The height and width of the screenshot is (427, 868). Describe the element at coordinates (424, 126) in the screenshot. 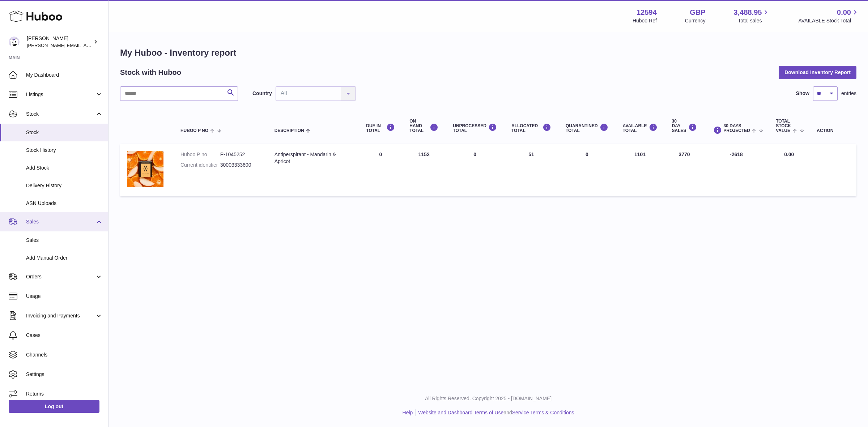

I see `div: ON HAND Total` at that location.